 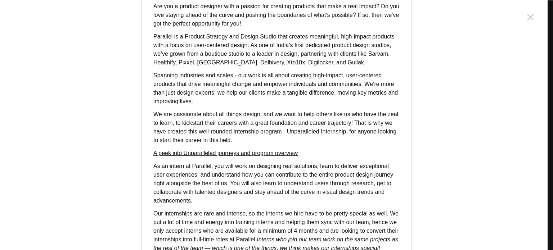 What do you see at coordinates (226, 153) in the screenshot?
I see `strong: A peek into Unparalleled journeys and program overview` at bounding box center [226, 153].